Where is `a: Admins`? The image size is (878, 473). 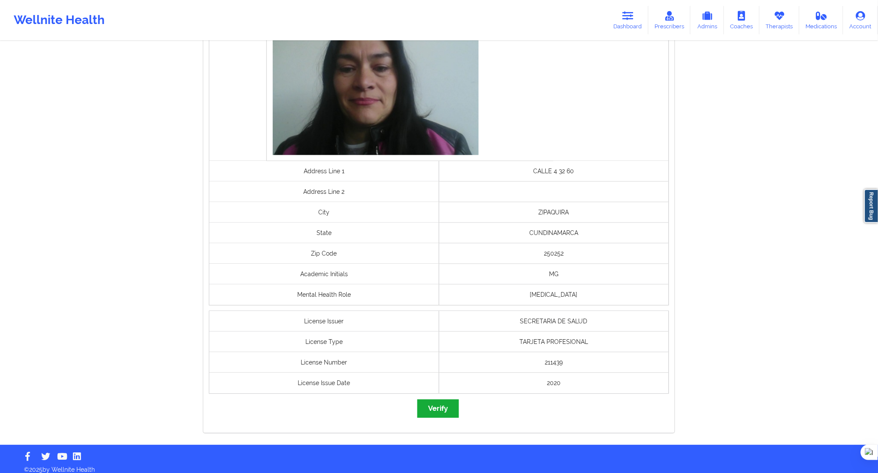
a: Admins is located at coordinates (707, 20).